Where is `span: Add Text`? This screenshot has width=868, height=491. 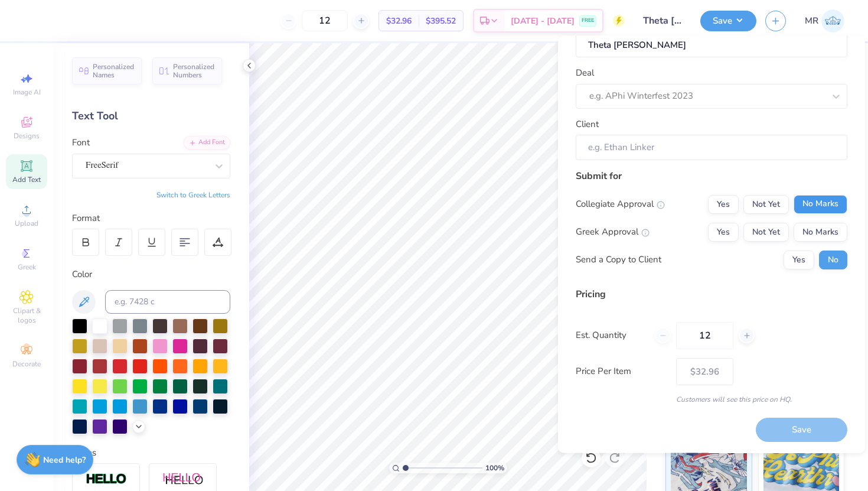 span: Add Text is located at coordinates (27, 179).